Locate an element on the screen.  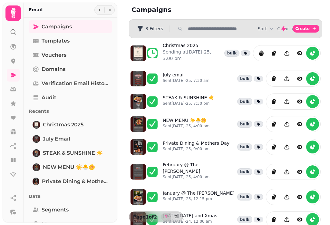
button: Sort is located at coordinates (266, 29).